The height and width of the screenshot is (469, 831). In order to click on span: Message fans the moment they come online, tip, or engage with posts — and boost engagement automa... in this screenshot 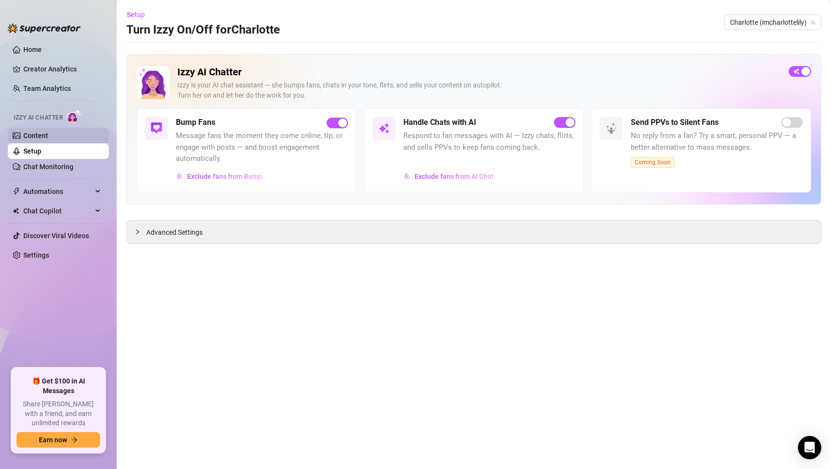, I will do `click(262, 147)`.